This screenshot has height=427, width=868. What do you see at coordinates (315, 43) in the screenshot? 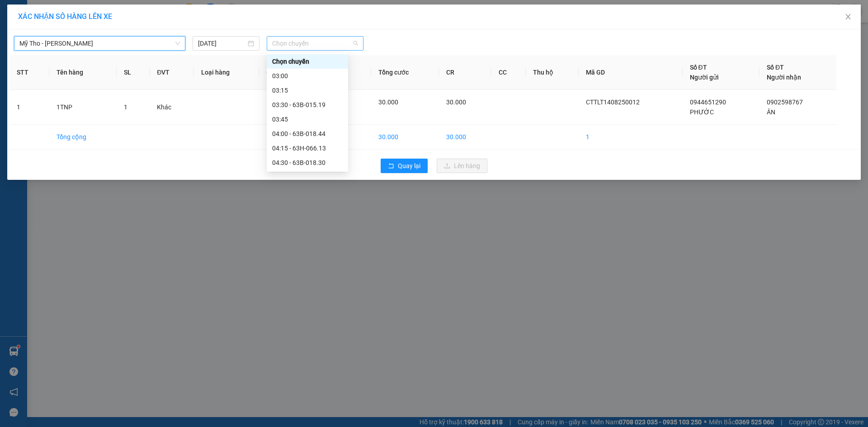
I see `span: Chọn chuyến` at bounding box center [315, 43].